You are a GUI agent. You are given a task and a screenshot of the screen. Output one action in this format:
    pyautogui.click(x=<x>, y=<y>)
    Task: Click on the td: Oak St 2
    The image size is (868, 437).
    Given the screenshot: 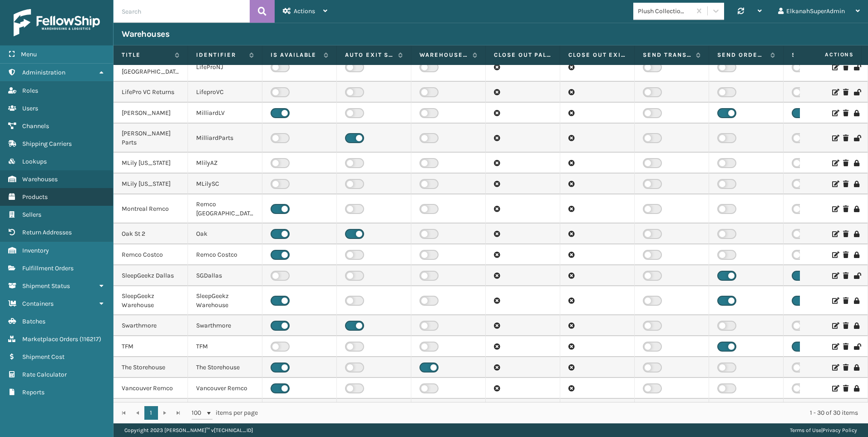 What is the action you would take?
    pyautogui.click(x=150, y=234)
    